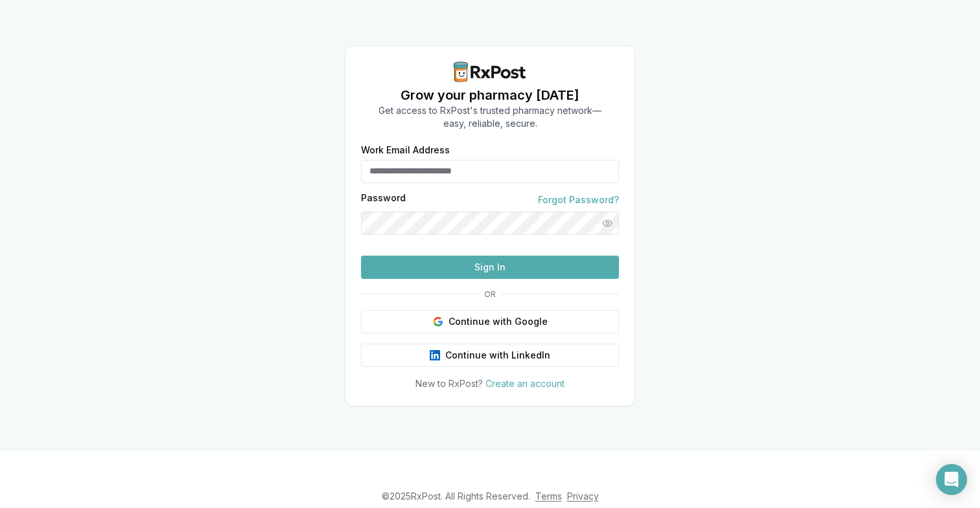  I want to click on label: Password, so click(383, 200).